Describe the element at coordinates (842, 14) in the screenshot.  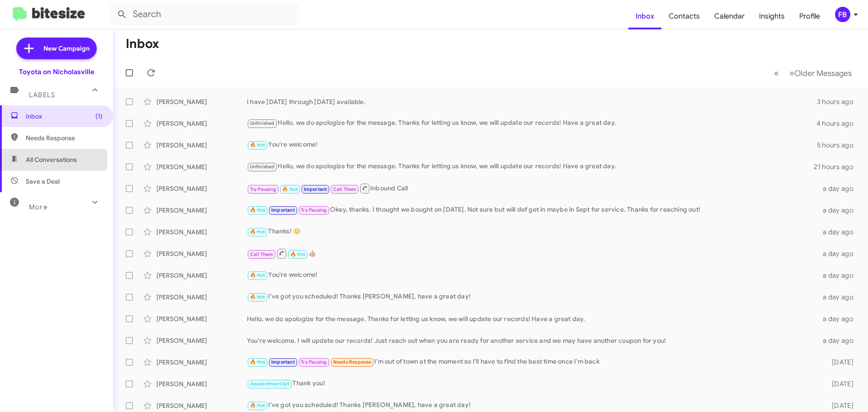
I see `button: FB` at that location.